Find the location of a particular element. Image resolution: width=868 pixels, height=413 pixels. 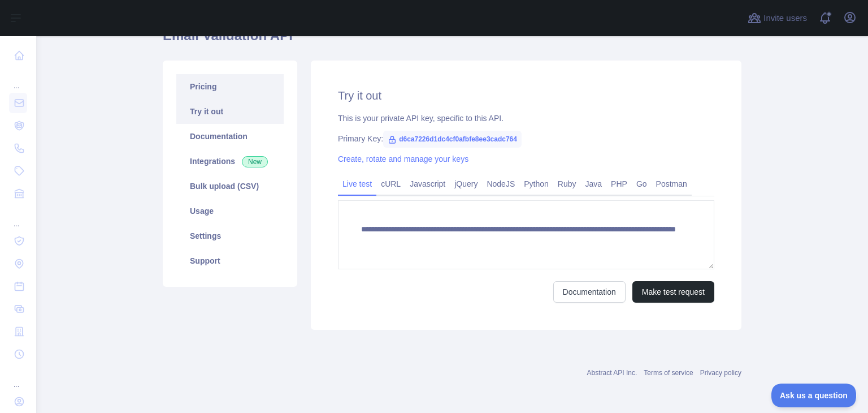

a: Live test is located at coordinates (357, 184).